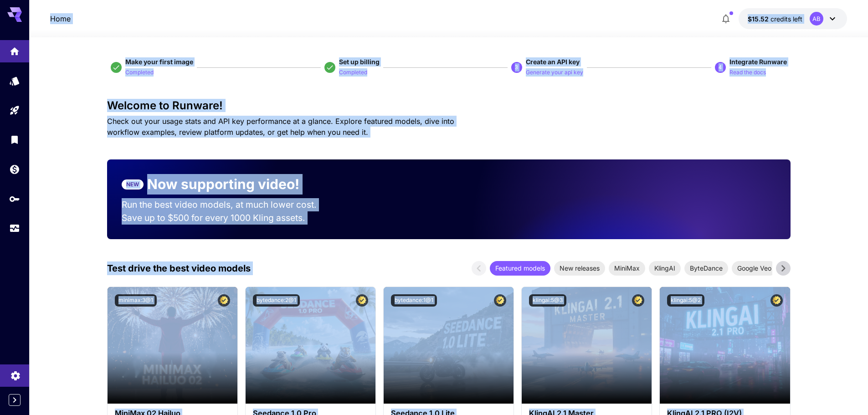  What do you see at coordinates (136, 301) in the screenshot?
I see `button: minimax:3@1` at bounding box center [136, 301].